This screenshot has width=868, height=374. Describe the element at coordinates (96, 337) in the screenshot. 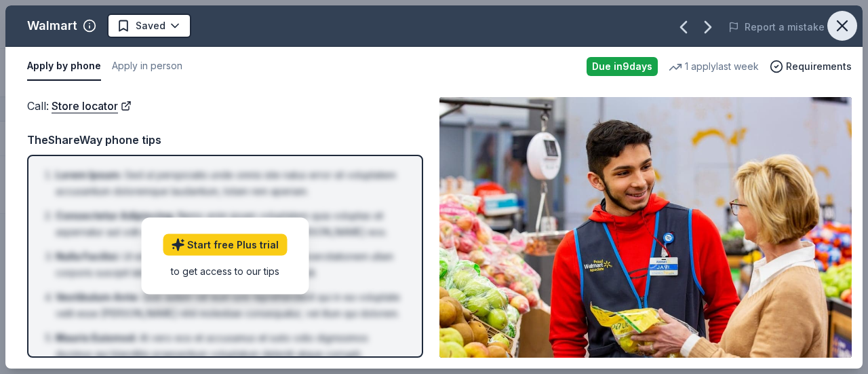

I see `span: Mauris Euismod :` at that location.